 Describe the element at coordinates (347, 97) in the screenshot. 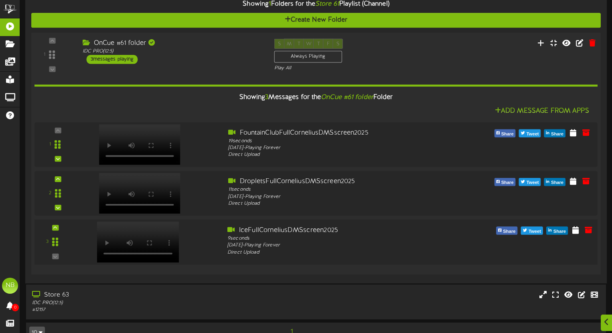

I see `i: OnCue #61 folder` at that location.